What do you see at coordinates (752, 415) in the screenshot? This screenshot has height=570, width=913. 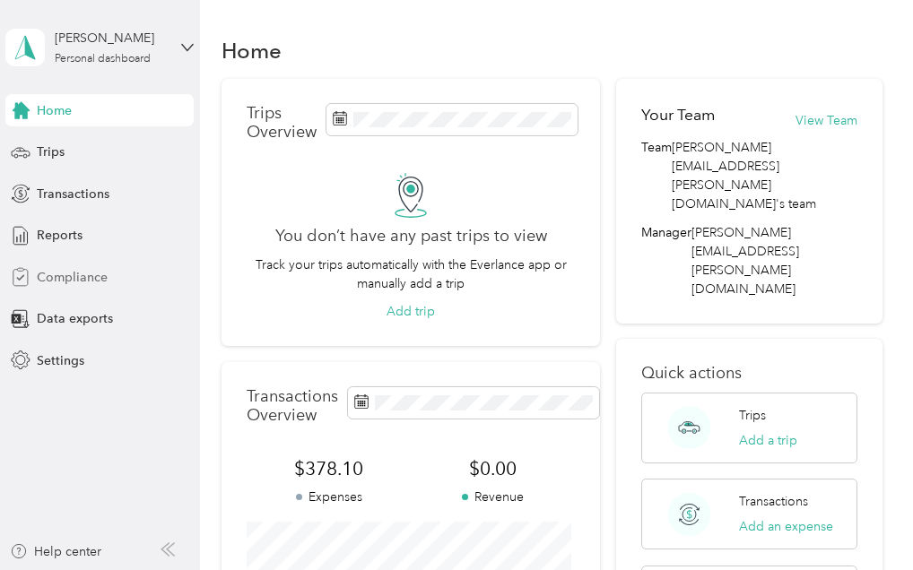 I see `p: Trips` at bounding box center [752, 415].